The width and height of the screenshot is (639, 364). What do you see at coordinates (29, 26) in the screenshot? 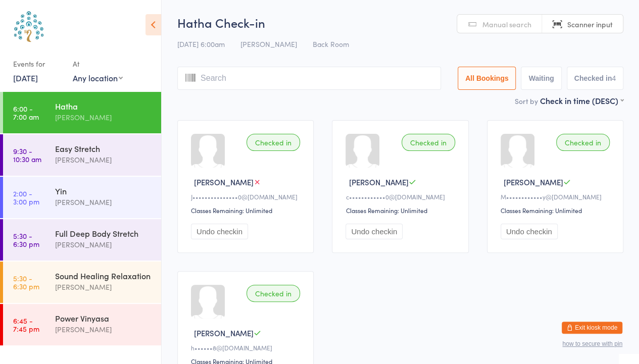
I see `img: Australian School of Meditation & Yoga` at bounding box center [29, 26].